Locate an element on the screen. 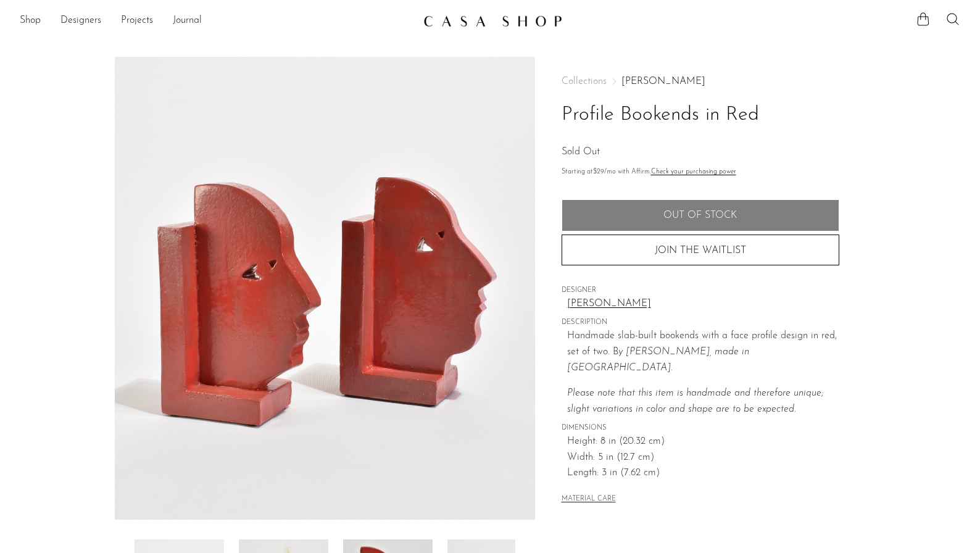 The width and height of the screenshot is (980, 553). a: Projects is located at coordinates (137, 21).